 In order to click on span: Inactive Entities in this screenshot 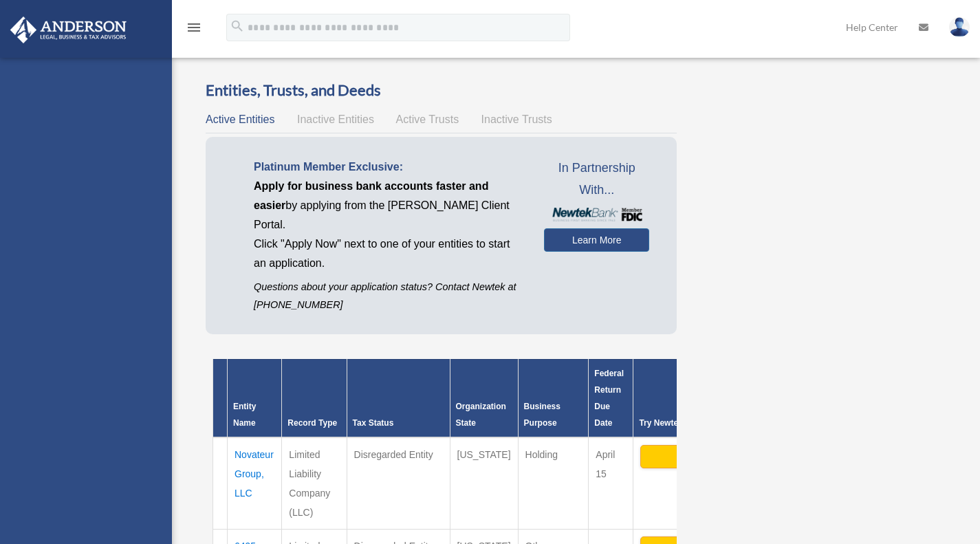, I will do `click(336, 119)`.